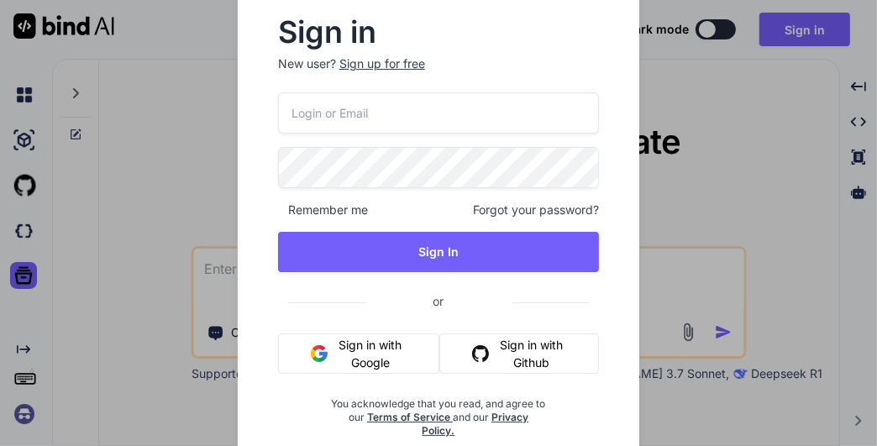 This screenshot has height=446, width=877. Describe the element at coordinates (439, 32) in the screenshot. I see `h2: Sign in` at that location.